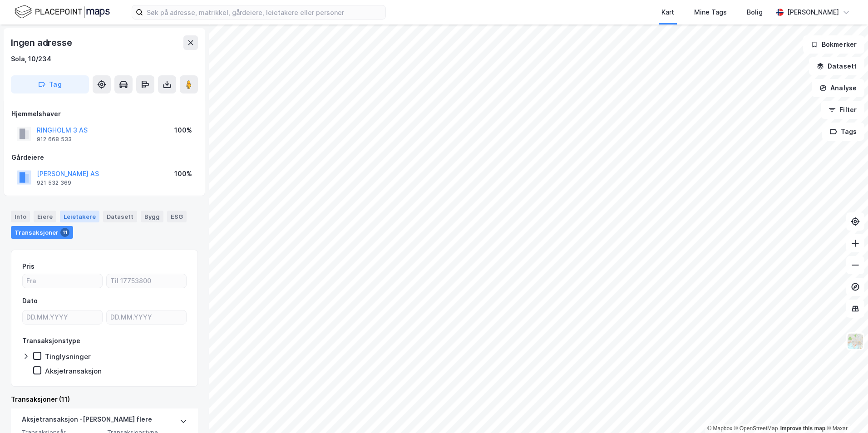 The height and width of the screenshot is (433, 868). I want to click on div: Pris, so click(28, 266).